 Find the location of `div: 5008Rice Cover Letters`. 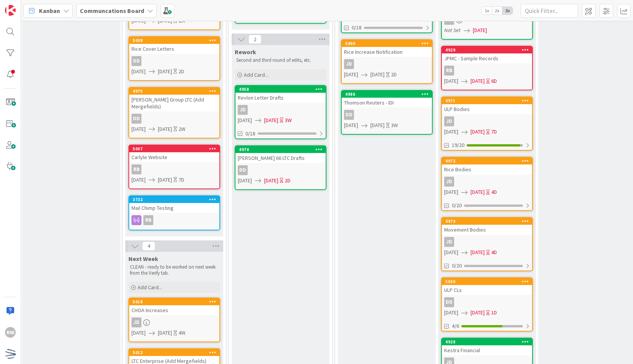

div: 5008Rice Cover Letters is located at coordinates (174, 45).